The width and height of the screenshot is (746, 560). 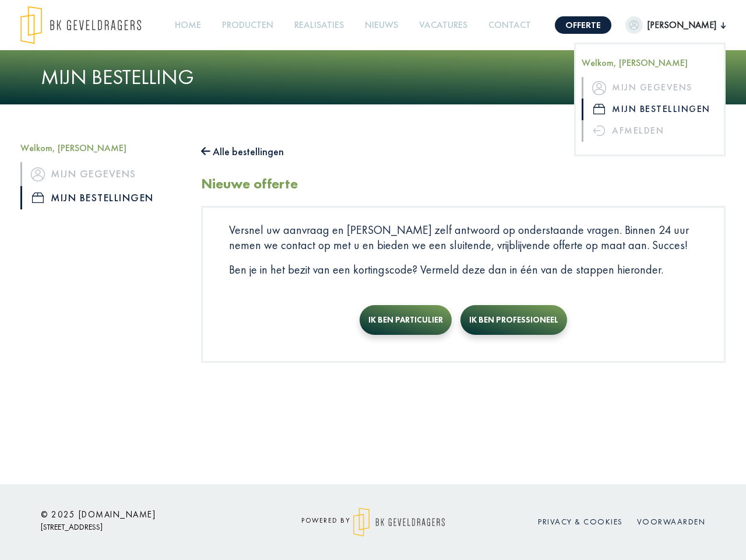 What do you see at coordinates (581, 522) in the screenshot?
I see `a: Privacy & cookies` at bounding box center [581, 522].